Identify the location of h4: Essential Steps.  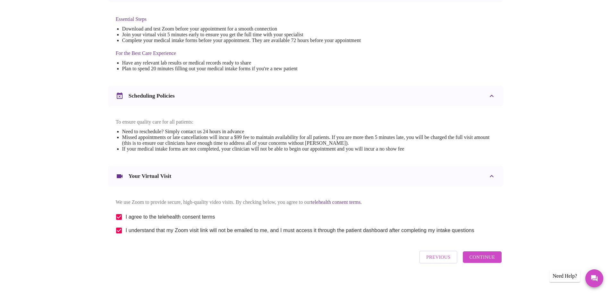
(238, 19).